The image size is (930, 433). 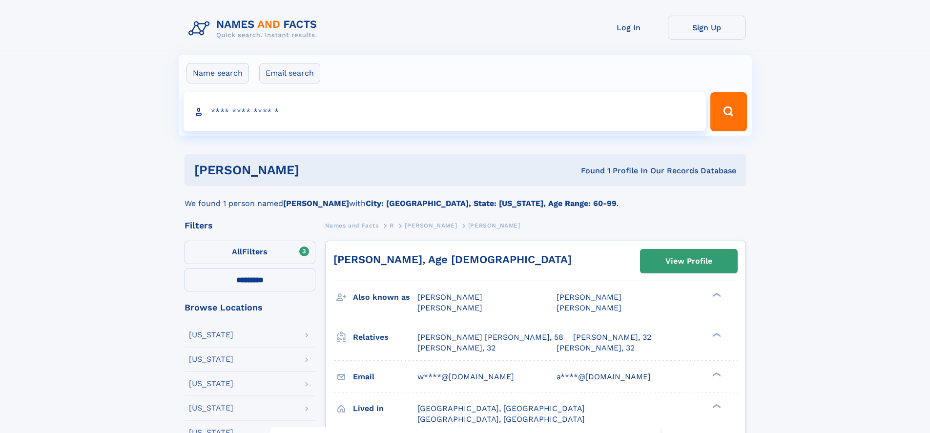 What do you see at coordinates (250, 252) in the screenshot?
I see `label: Filters` at bounding box center [250, 252].